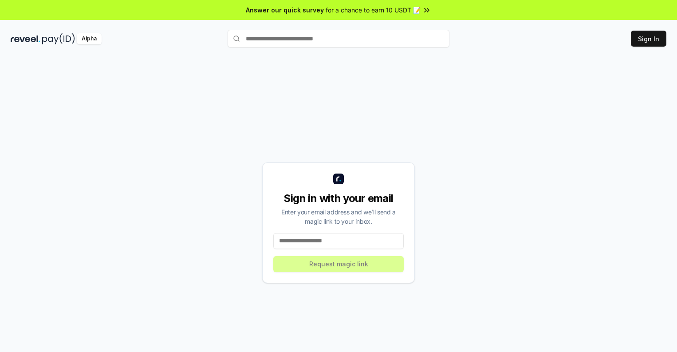 This screenshot has width=677, height=352. What do you see at coordinates (648, 39) in the screenshot?
I see `button: Sign In` at bounding box center [648, 39].